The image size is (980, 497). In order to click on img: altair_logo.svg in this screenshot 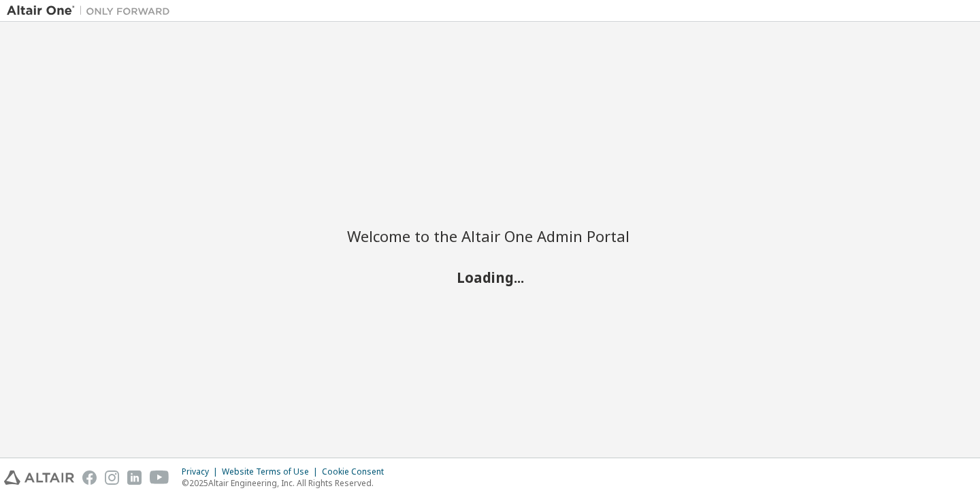, I will do `click(39, 478)`.